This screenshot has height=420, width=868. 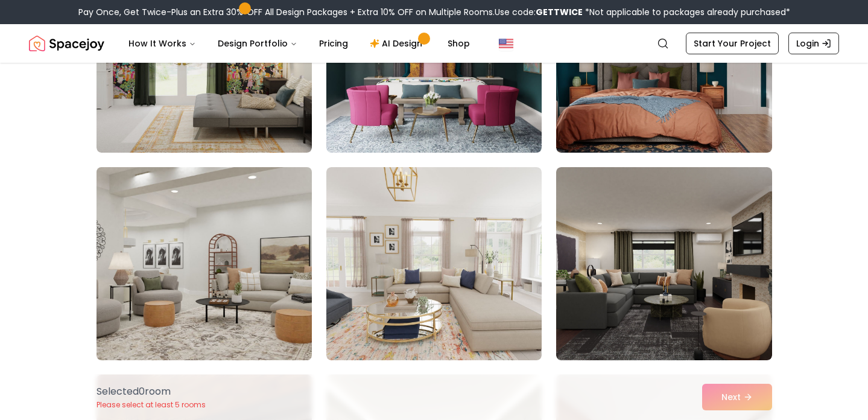 What do you see at coordinates (66, 43) in the screenshot?
I see `img: Spacejoy Logo` at bounding box center [66, 43].